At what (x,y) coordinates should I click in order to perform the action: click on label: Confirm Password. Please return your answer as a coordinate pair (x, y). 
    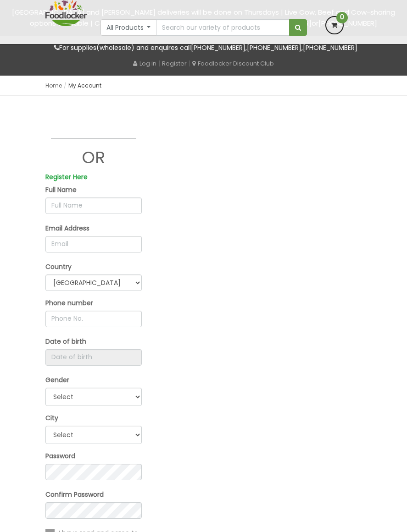
    Looking at the image, I should click on (74, 494).